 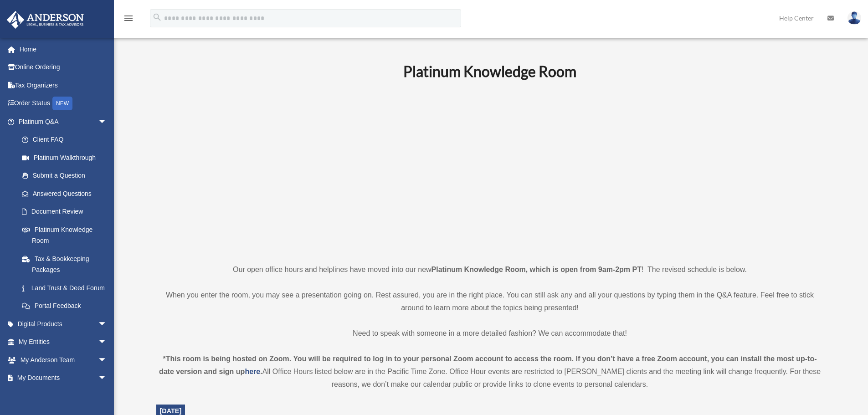 I want to click on strong: *This room is being hosted on Zoom. You will be required to log in to your personal Zoom account ..., so click(x=488, y=365).